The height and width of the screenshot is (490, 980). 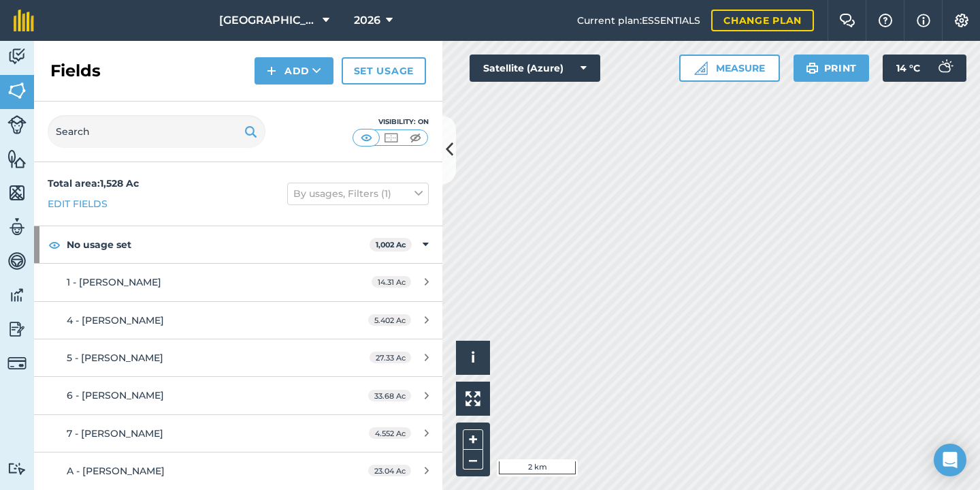 What do you see at coordinates (389, 395) in the screenshot?
I see `span: 33.68 Ac` at bounding box center [389, 395].